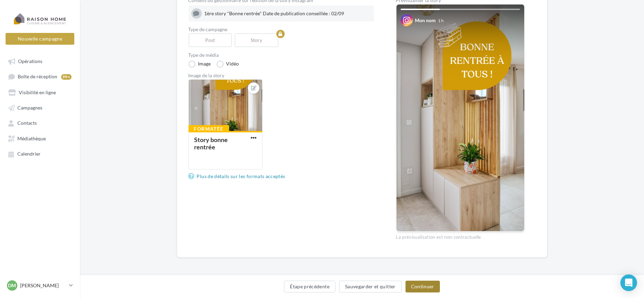  Describe the element at coordinates (40, 92) in the screenshot. I see `a: Visibilité en ligne` at that location.